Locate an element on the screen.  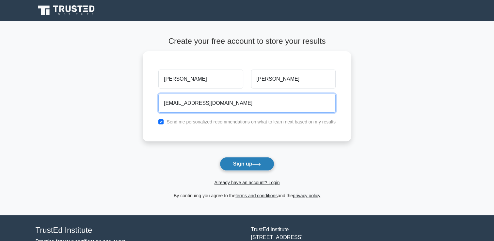
label: Send me personalized recommendations on what to learn next based on my results is located at coordinates (251, 122).